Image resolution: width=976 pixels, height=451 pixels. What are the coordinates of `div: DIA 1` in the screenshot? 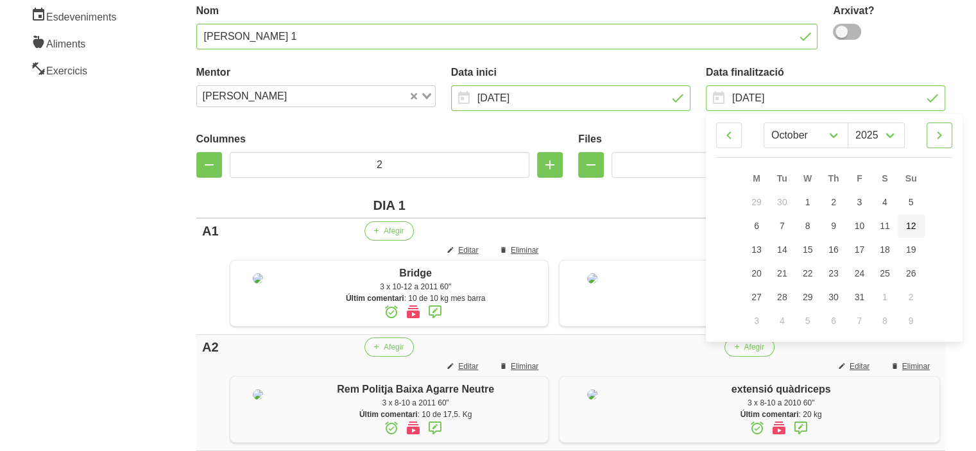 It's located at (389, 205).